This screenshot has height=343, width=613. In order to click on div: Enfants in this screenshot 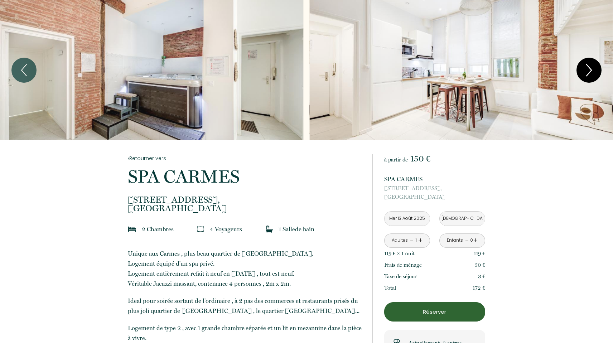, I will do `click(455, 240)`.